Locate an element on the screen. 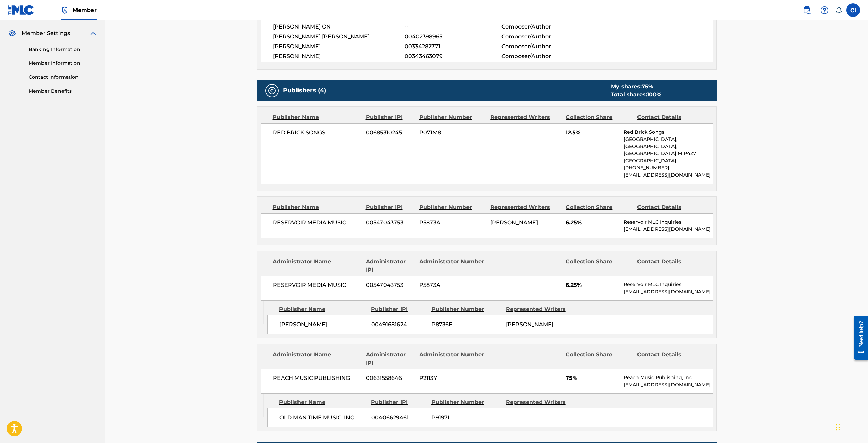 Image resolution: width=868 pixels, height=443 pixels. span: 00406629461 is located at coordinates (399, 418).